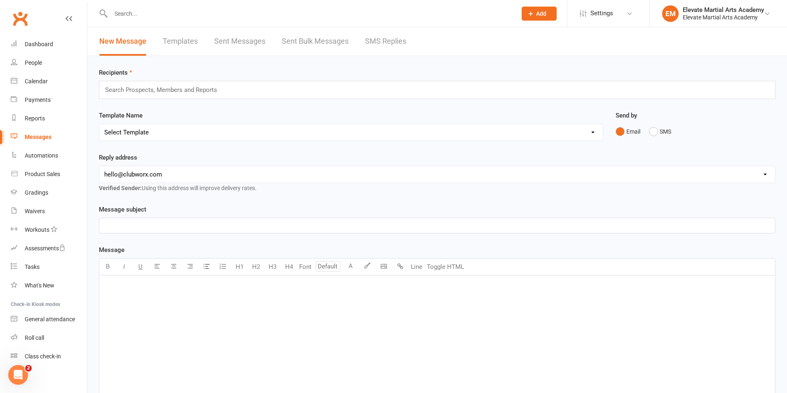 This screenshot has height=393, width=787. Describe the element at coordinates (49, 319) in the screenshot. I see `a: General attendance kiosk mode` at that location.